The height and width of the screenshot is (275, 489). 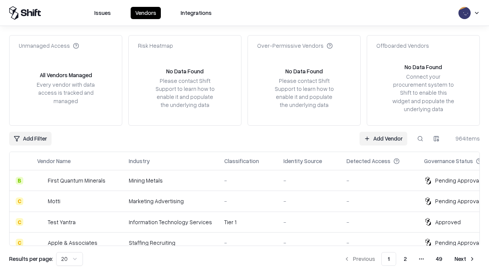 What do you see at coordinates (448, 161) in the screenshot?
I see `div: Governance Status` at bounding box center [448, 161].